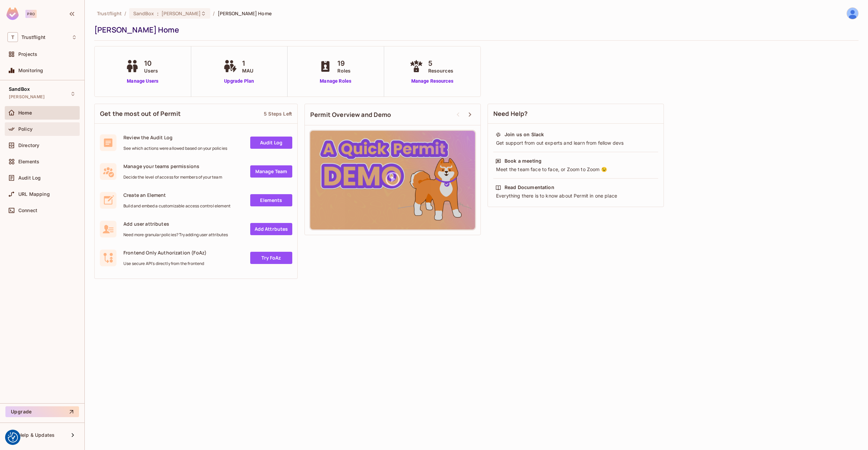 The height and width of the screenshot is (450, 868). Describe the element at coordinates (523, 161) in the screenshot. I see `div: Book a meeting` at that location.